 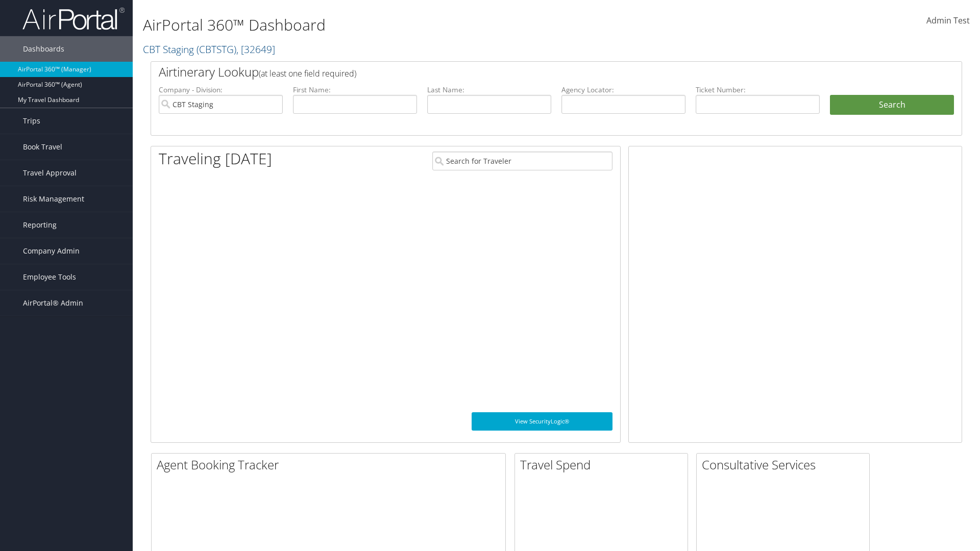 What do you see at coordinates (40, 225) in the screenshot?
I see `span: Reporting` at bounding box center [40, 225].